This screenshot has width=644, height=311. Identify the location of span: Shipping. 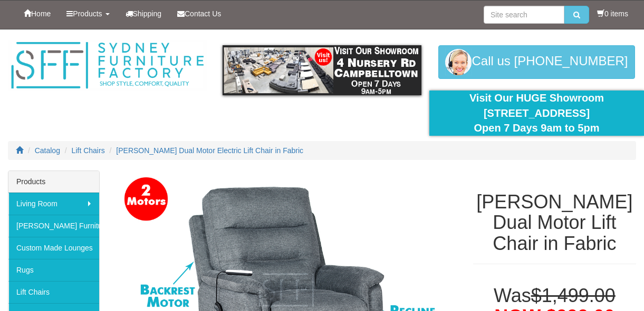
(147, 14).